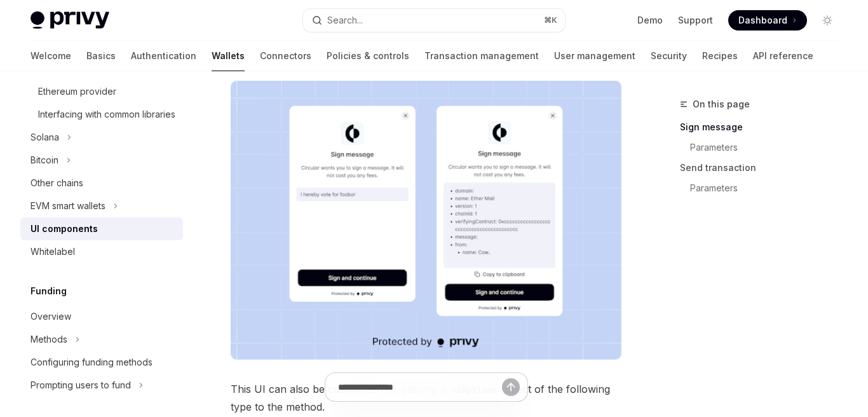  Describe the element at coordinates (650, 20) in the screenshot. I see `a: Demo` at that location.